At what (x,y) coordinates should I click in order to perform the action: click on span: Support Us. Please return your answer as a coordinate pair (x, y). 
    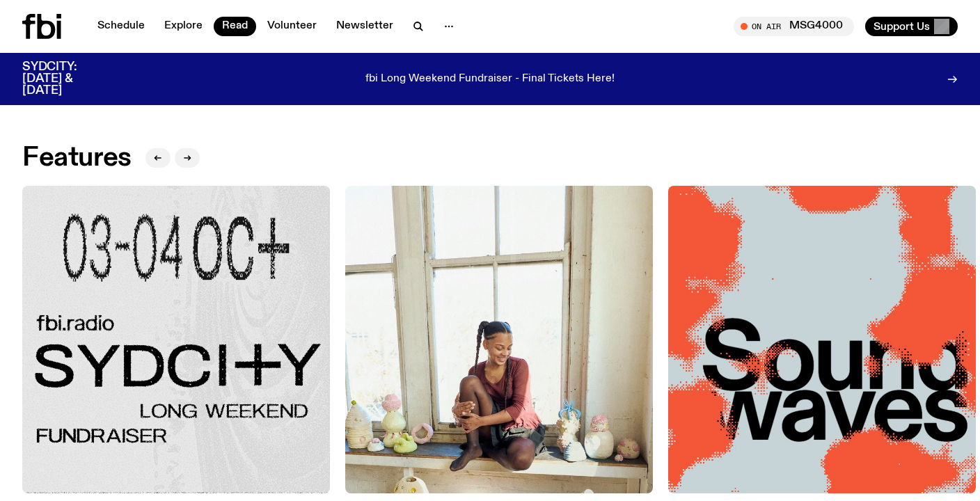
    Looking at the image, I should click on (902, 26).